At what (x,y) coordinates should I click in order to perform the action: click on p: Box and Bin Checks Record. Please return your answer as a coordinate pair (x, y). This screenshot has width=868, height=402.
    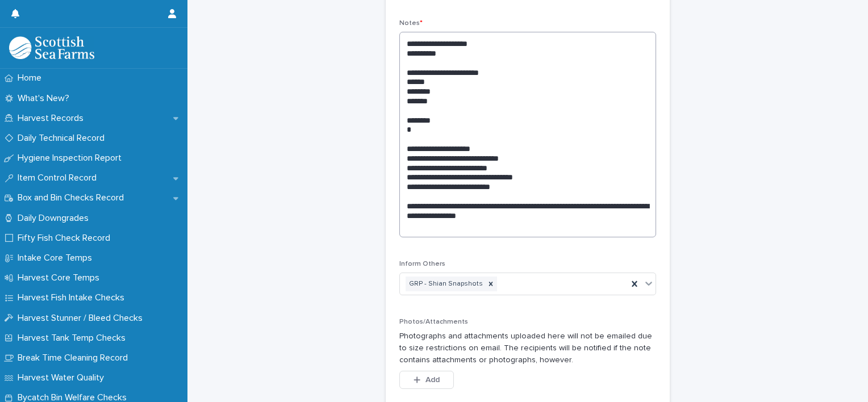
    Looking at the image, I should click on (72, 198).